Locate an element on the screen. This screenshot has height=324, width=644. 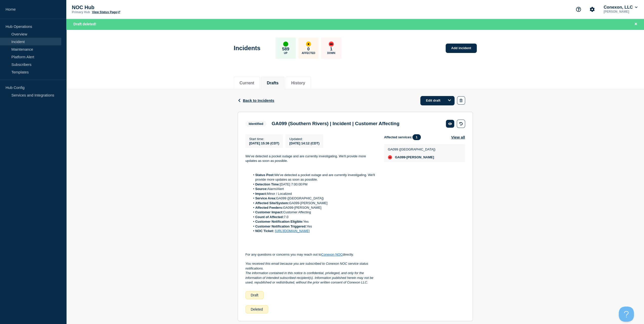
p: Down is located at coordinates (331, 53).